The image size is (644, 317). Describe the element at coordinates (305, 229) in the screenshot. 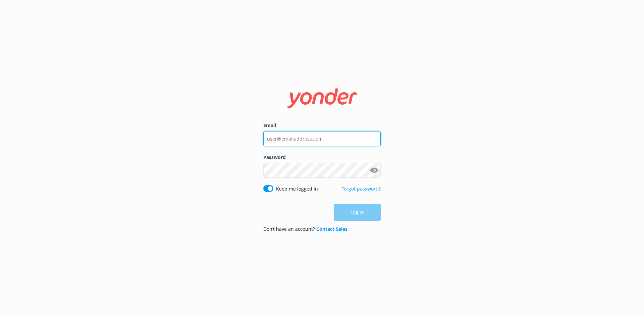

I see `p: Don’t have an account?` at that location.